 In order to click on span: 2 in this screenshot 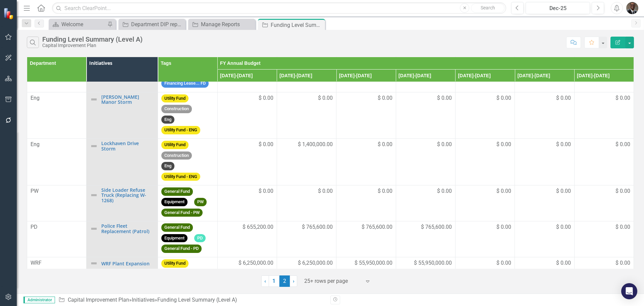, I will do `click(285, 281)`.